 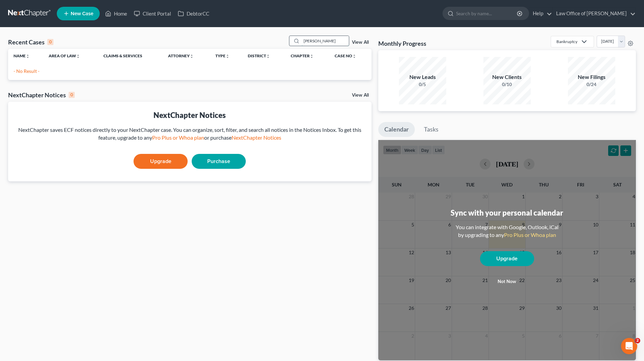 What do you see at coordinates (190, 71) in the screenshot?
I see `p: - No Result -` at bounding box center [190, 71].